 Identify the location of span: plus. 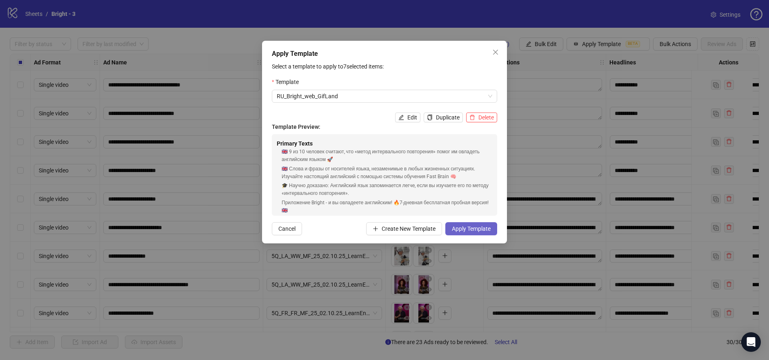
(375, 229).